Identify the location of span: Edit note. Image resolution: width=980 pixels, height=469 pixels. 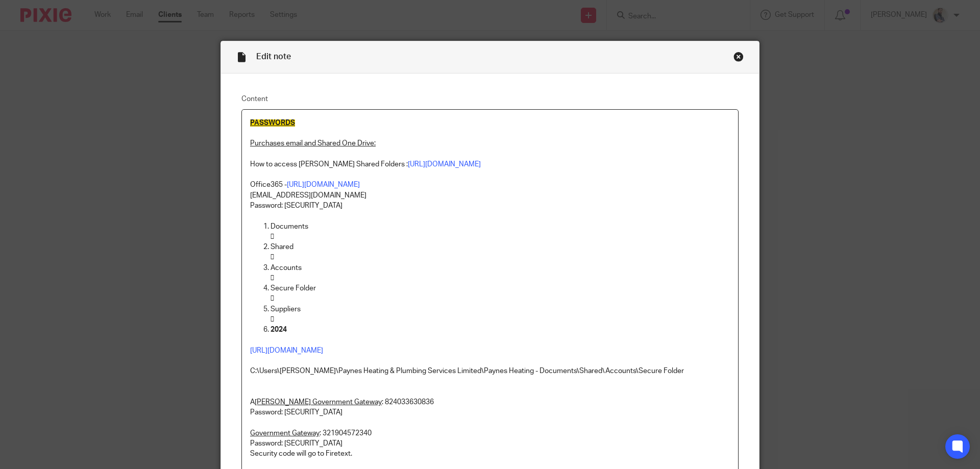
(273, 57).